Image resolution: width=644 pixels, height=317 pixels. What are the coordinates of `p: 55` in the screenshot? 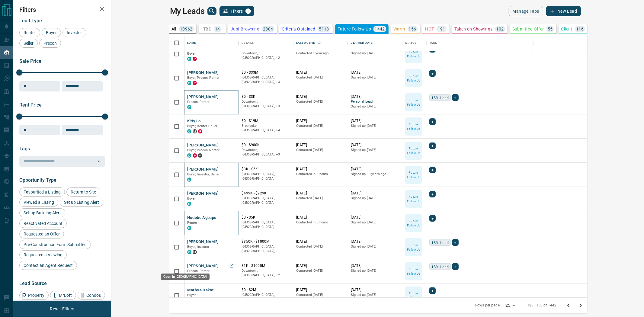 It's located at (550, 29).